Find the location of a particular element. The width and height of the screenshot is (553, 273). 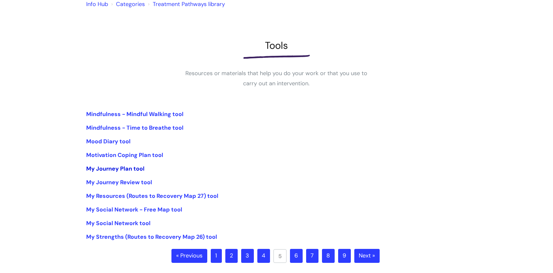

a: My Social Network tool is located at coordinates (118, 223).